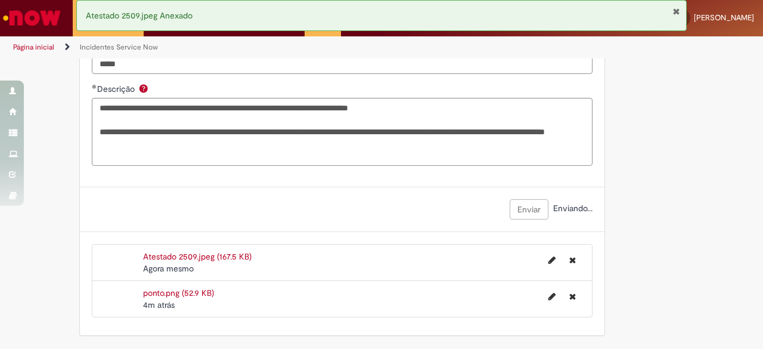 The image size is (763, 349). I want to click on span: Descrição, so click(117, 89).